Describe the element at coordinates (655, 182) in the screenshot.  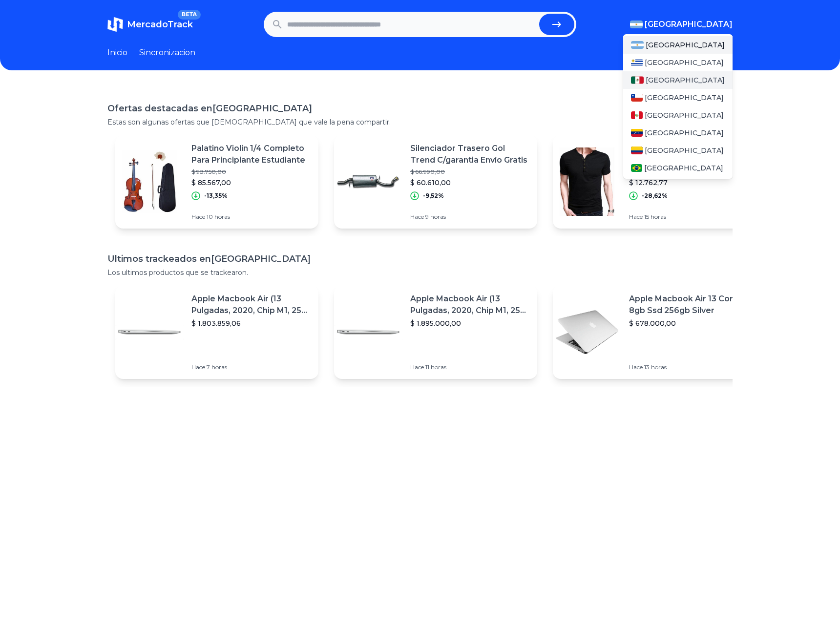
I see `a: Featured imageRemera Entallada Slim Fit Tipo Chomba Henley Mangas Cortas$ 17.879,58$ 12.762,77-28...` at that location.